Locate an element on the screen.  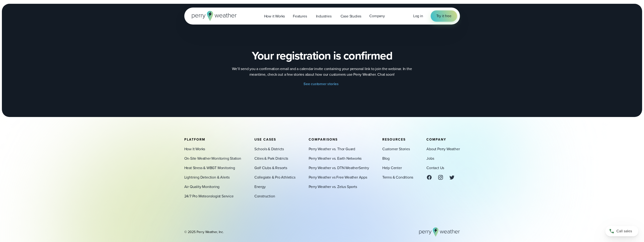
a: Golf Clubs & Resorts is located at coordinates (271, 168).